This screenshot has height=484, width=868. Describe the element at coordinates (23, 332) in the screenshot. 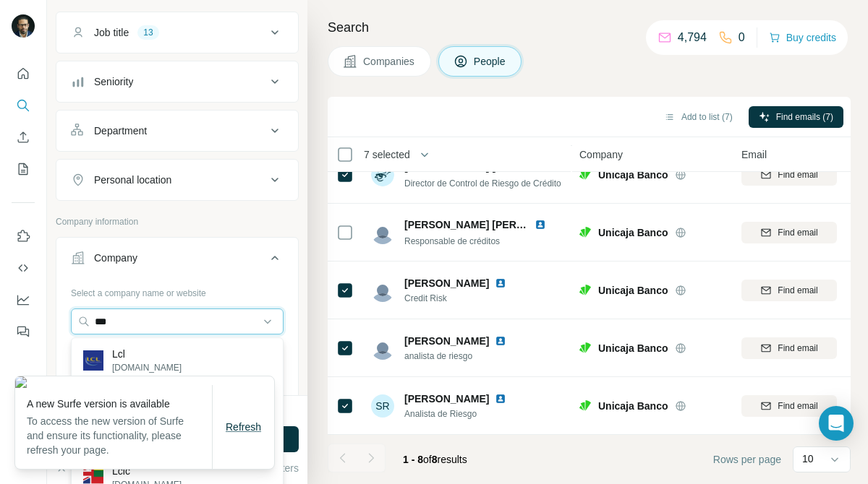

I see `button: Feedback` at that location.